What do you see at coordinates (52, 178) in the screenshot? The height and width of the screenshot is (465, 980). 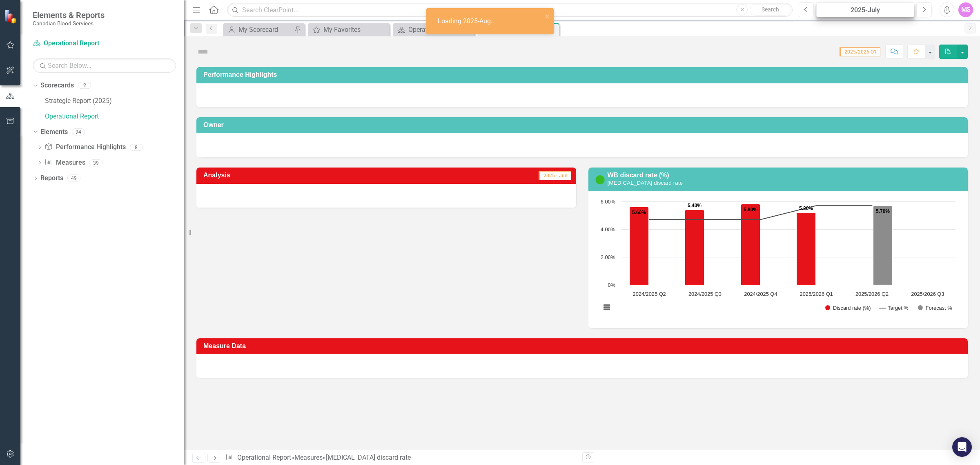 I see `a: Reports` at bounding box center [52, 178].